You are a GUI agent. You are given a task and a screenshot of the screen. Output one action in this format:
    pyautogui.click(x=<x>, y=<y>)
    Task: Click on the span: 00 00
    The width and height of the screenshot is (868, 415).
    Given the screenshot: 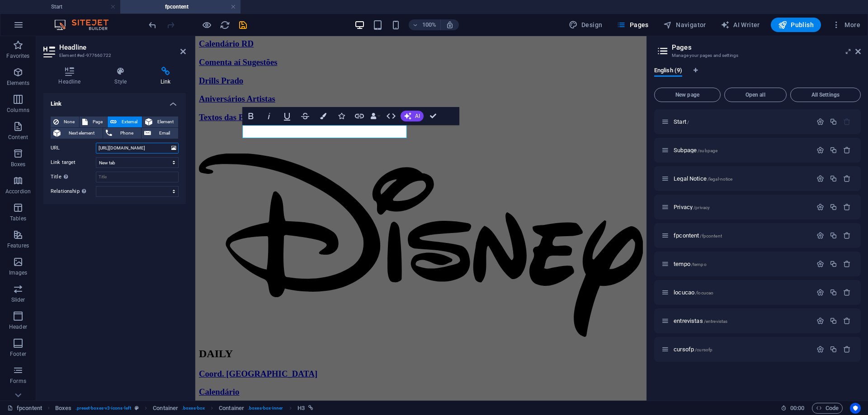 What is the action you would take?
    pyautogui.click(x=797, y=409)
    